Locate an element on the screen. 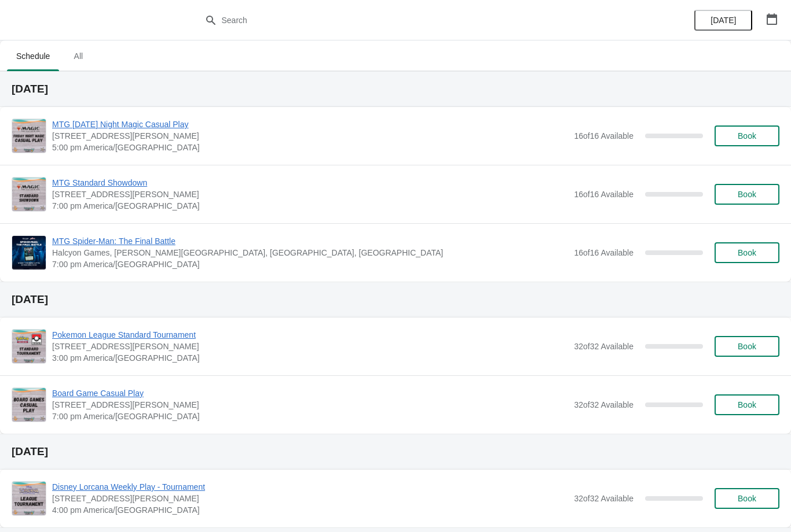 The width and height of the screenshot is (791, 532). img: Disney Lorcana Weekly Play - Tournament | 2040 Louetta Rd Ste I Spring, TX 77388 | 4:00 pm Americ... is located at coordinates (29, 499).